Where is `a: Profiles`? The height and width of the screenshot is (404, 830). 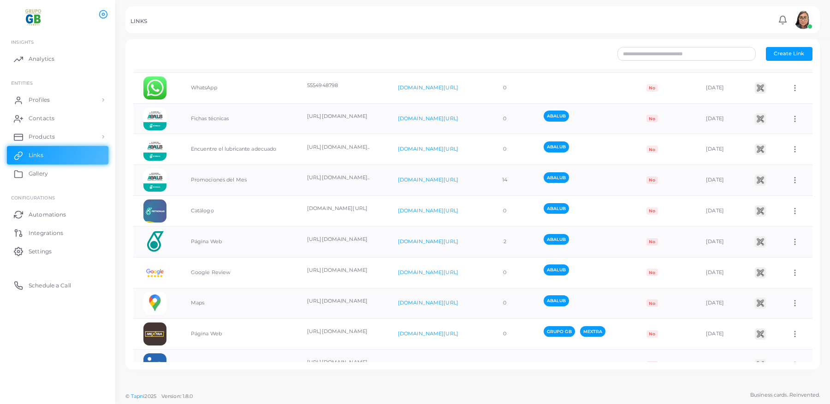
a: Profiles is located at coordinates (58, 100).